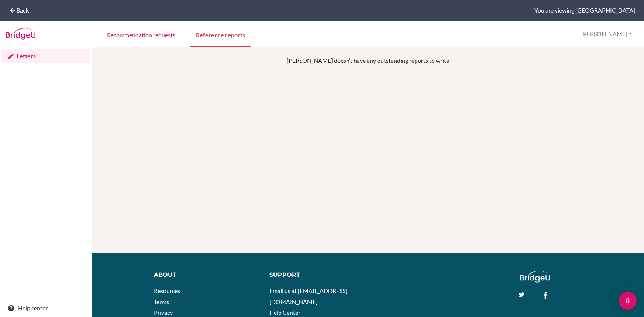 The image size is (644, 317). Describe the element at coordinates (628, 301) in the screenshot. I see `div: Open Intercom Messenger` at that location.